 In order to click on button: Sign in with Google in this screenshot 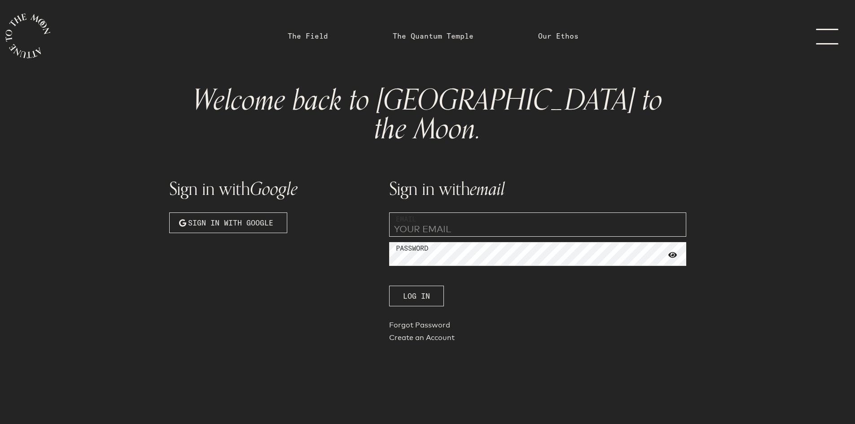, I will do `click(228, 223)`.